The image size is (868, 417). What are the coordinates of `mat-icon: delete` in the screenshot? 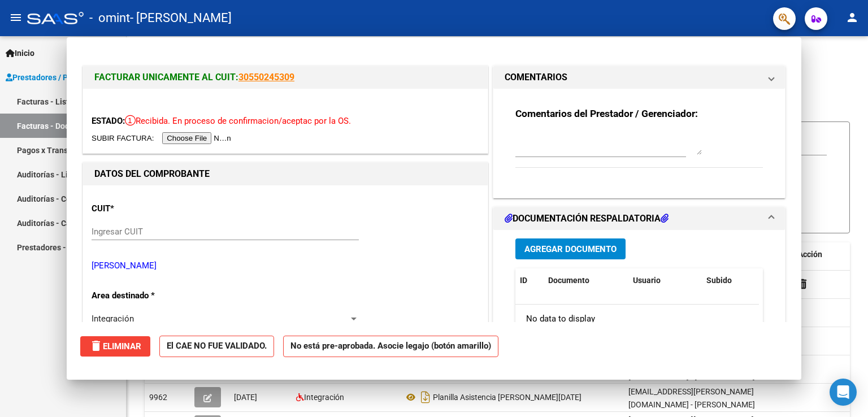 It's located at (96, 346).